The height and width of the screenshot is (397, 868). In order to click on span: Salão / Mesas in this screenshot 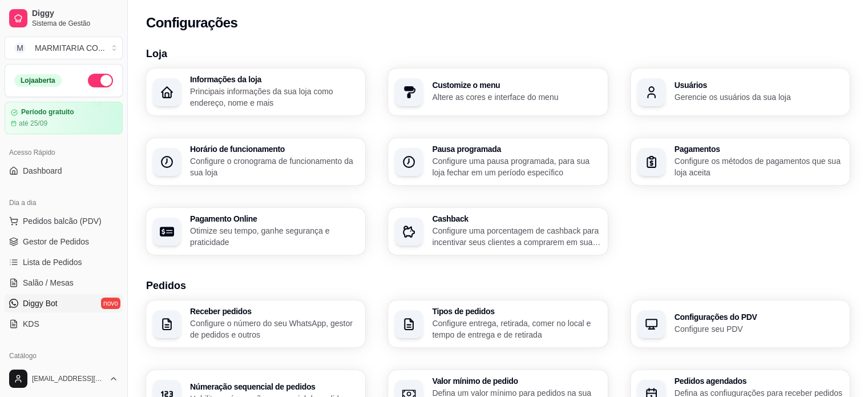, I will do `click(48, 282)`.